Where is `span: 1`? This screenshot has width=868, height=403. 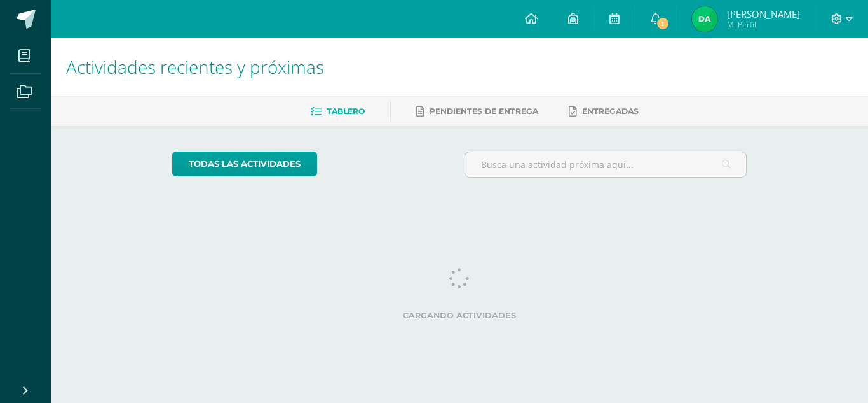 span: 1 is located at coordinates (663, 23).